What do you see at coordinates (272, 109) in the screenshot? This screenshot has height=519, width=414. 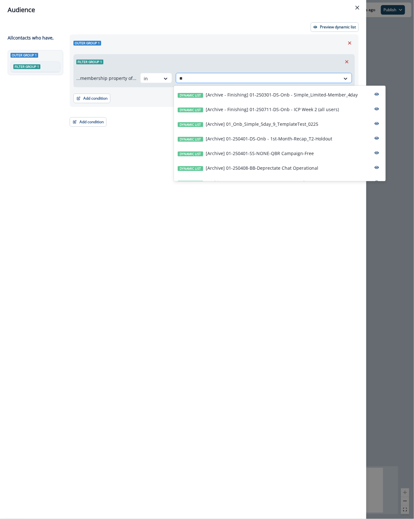 I see `p: [Archive - Finishing] 01-250711-DS-Onb - ICP Week 2 (all users)` at bounding box center [272, 109].